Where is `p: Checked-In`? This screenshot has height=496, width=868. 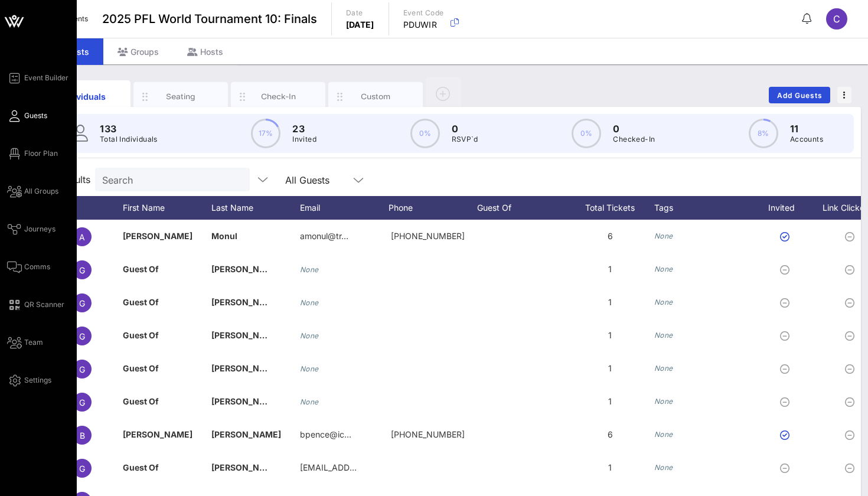
p: Checked-In is located at coordinates (633, 139).